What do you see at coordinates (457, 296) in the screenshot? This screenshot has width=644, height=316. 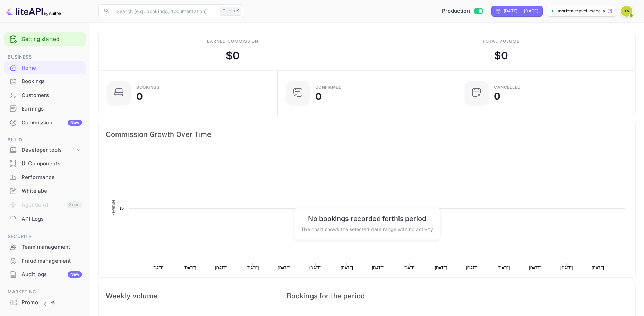 I see `span: Bookings for the period` at bounding box center [457, 296].